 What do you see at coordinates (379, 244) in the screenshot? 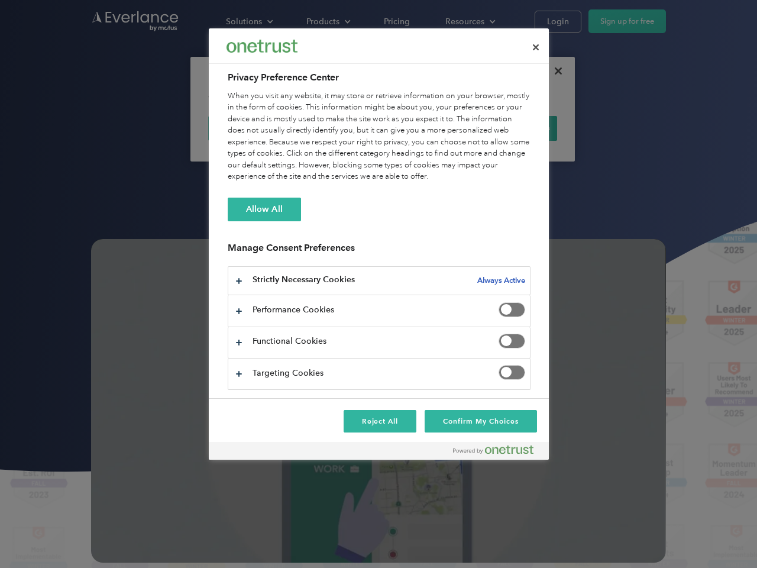
I see `div: Privacy Preference Center` at bounding box center [379, 244].